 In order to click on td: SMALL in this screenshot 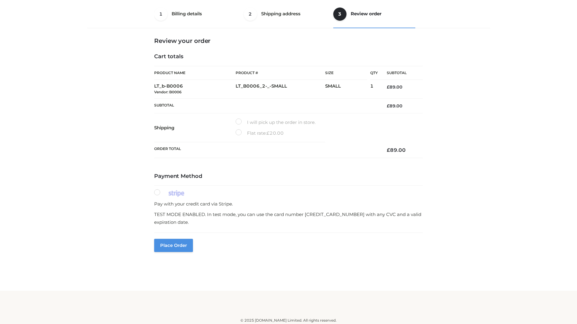, I will do `click(348, 89)`.